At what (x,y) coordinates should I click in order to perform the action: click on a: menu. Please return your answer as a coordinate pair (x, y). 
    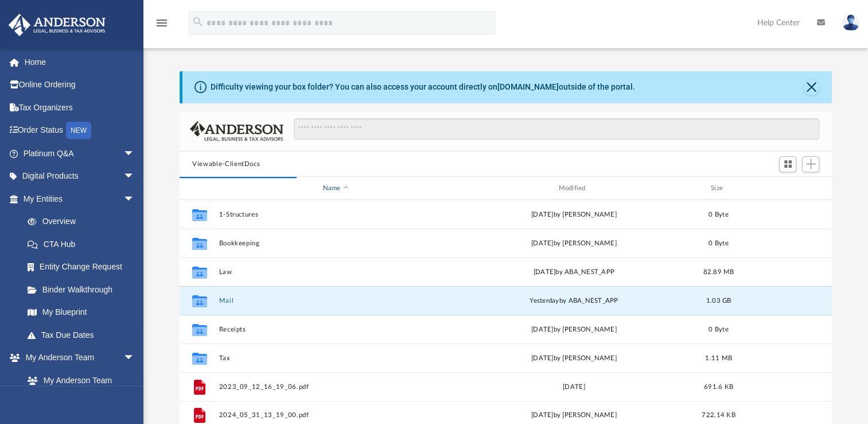
    Looking at the image, I should click on (162, 26).